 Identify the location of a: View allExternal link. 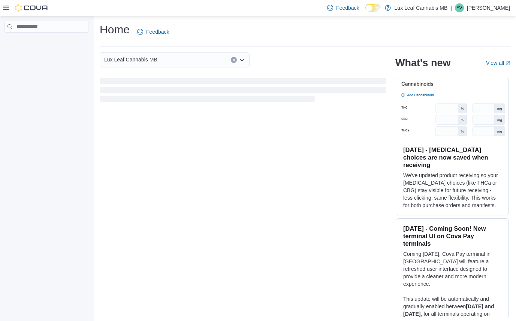
(498, 63).